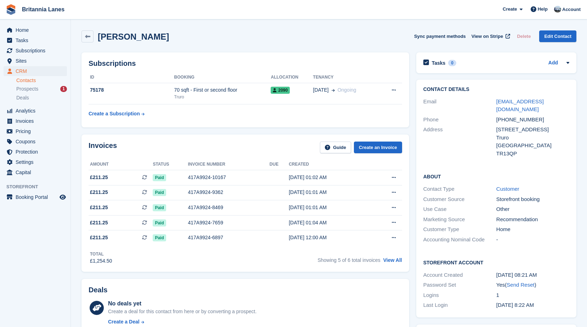 Image resolution: width=587 pixels, height=327 pixels. What do you see at coordinates (346, 78) in the screenshot?
I see `th: Tenancy` at bounding box center [346, 78].